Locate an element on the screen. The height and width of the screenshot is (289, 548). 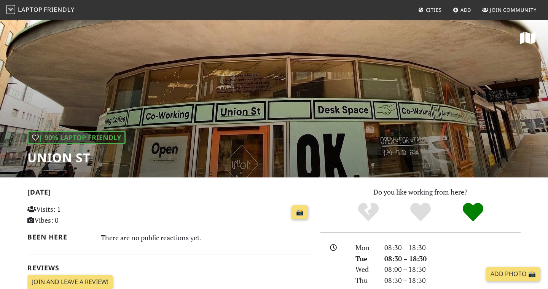
span: Laptop is located at coordinates (30, 10).